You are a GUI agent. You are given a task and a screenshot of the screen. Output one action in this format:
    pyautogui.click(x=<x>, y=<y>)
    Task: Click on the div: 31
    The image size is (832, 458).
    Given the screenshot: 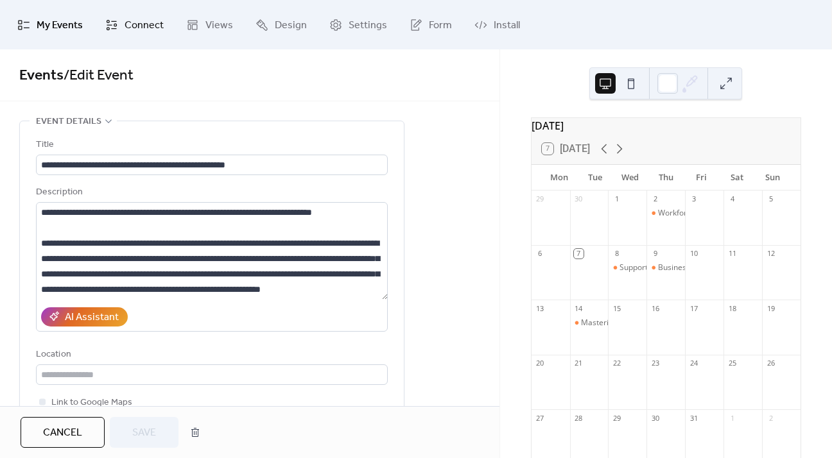 What is the action you would take?
    pyautogui.click(x=693, y=418)
    